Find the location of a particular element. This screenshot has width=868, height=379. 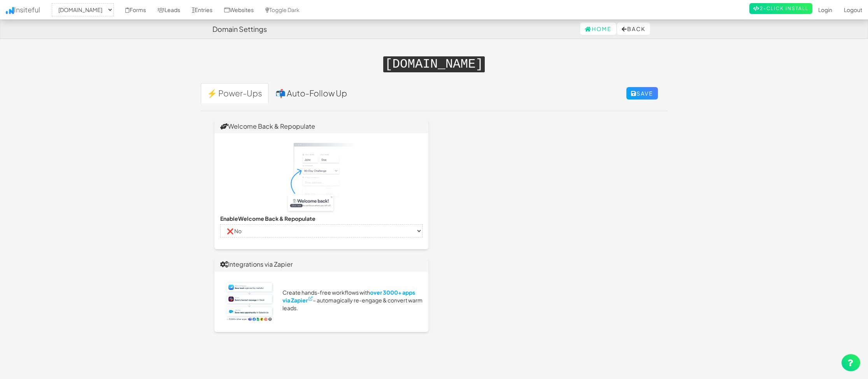

button: Back is located at coordinates (633, 28).